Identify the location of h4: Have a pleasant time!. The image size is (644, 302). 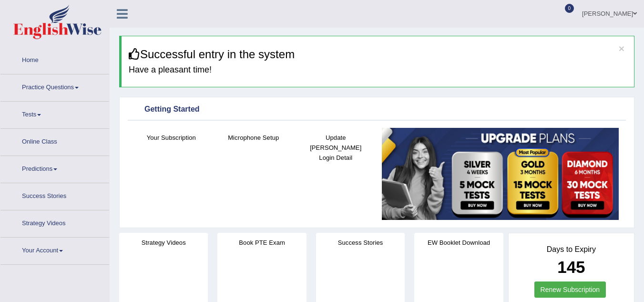
(378, 70).